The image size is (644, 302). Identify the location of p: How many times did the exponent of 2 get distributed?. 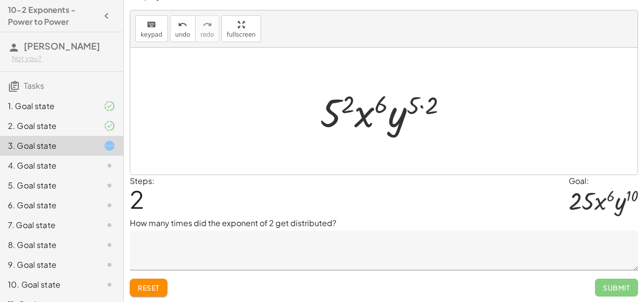
(384, 223).